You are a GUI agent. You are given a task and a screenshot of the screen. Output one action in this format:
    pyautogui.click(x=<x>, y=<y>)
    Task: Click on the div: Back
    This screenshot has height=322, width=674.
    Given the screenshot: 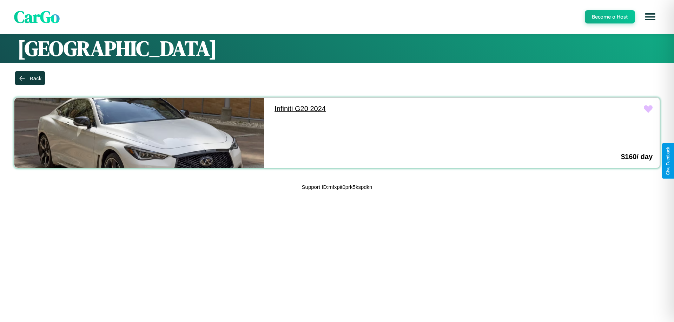 What is the action you would take?
    pyautogui.click(x=35, y=78)
    